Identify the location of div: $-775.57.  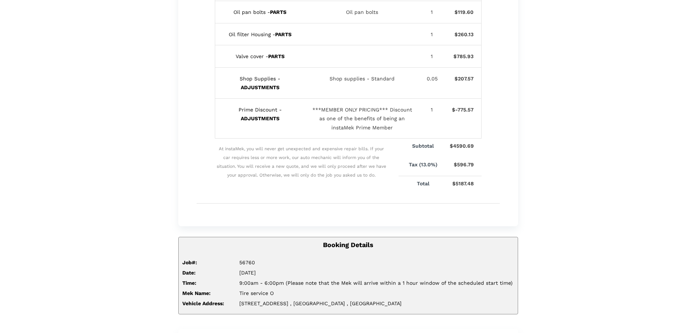
(461, 119).